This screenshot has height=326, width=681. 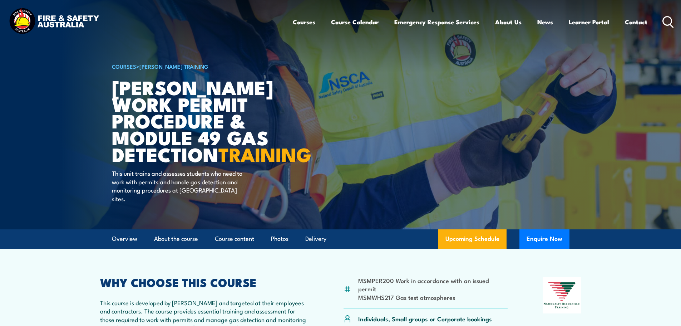 I want to click on a: COURSES, so click(x=124, y=66).